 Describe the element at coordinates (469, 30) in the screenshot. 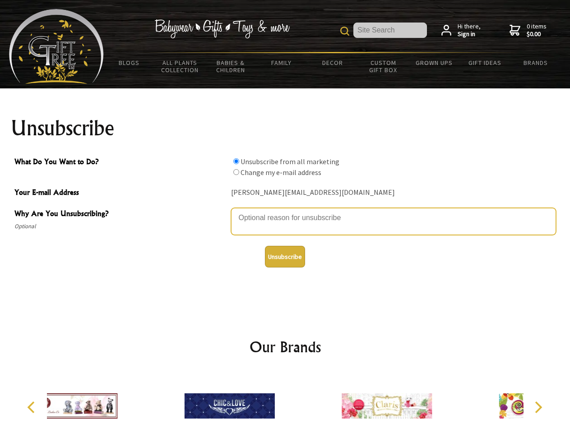

I see `span: Hi there,` at that location.